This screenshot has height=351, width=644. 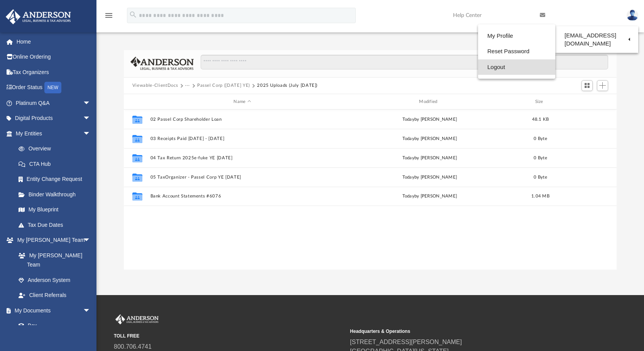 What do you see at coordinates (517, 51) in the screenshot?
I see `a: Reset Password` at bounding box center [517, 51].